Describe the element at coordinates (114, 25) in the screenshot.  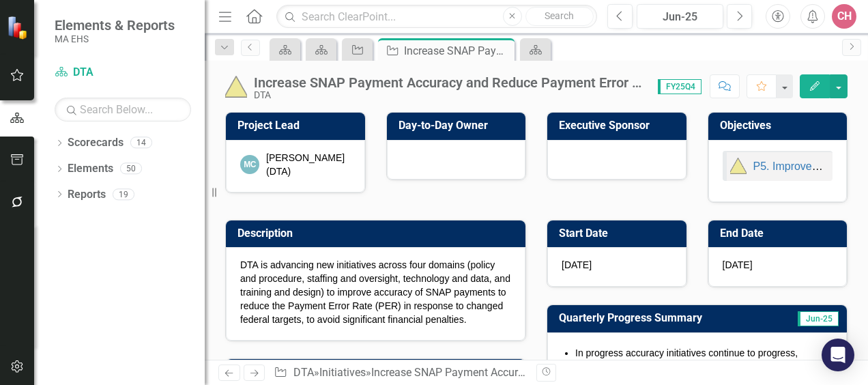
I see `span: Elements & Reports` at that location.